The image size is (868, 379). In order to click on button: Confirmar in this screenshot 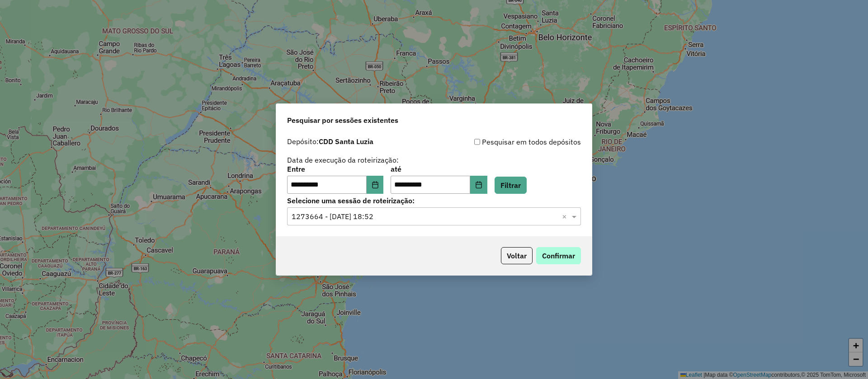, I will do `click(558, 256)`.